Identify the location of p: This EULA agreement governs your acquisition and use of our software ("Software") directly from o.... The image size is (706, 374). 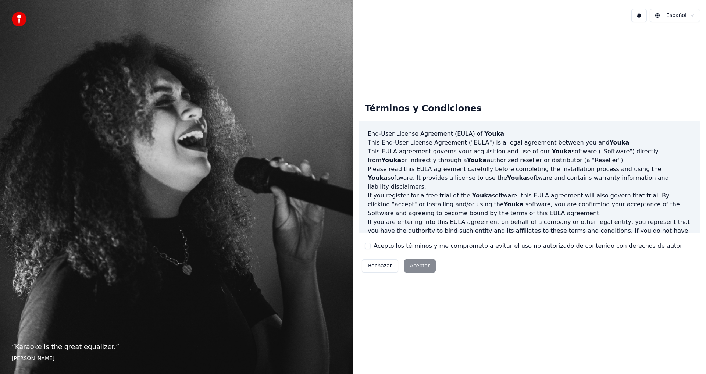
(529, 156).